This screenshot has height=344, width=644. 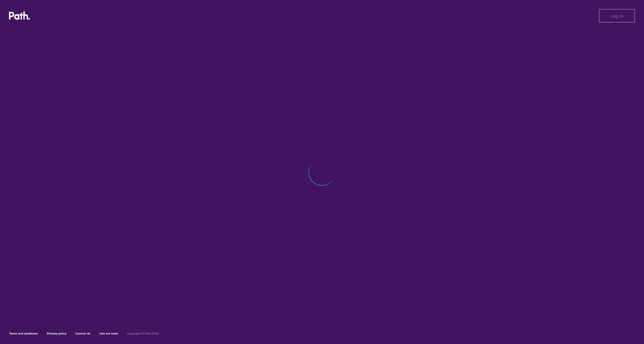 What do you see at coordinates (24, 333) in the screenshot?
I see `a: Terms and conditions` at bounding box center [24, 333].